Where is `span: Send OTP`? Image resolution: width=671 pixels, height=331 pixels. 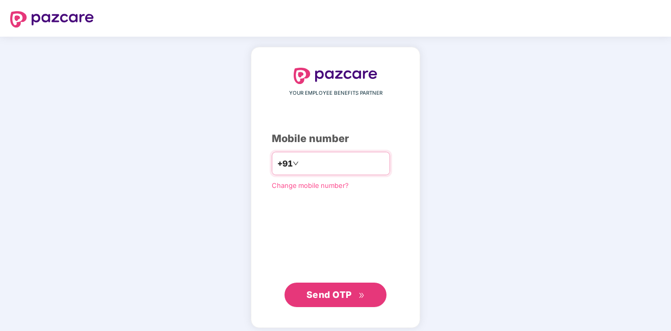
span: Send OTP is located at coordinates (329, 295).